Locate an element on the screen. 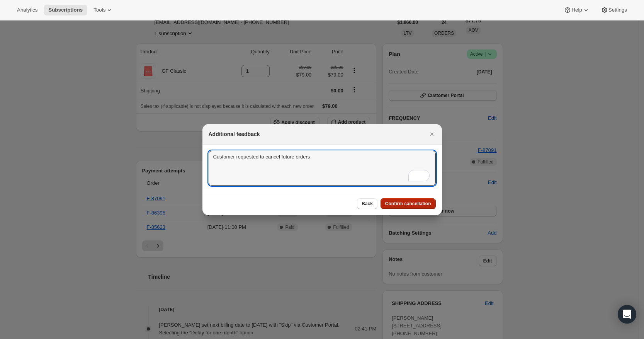  button: Confirm cancellation is located at coordinates (408, 204).